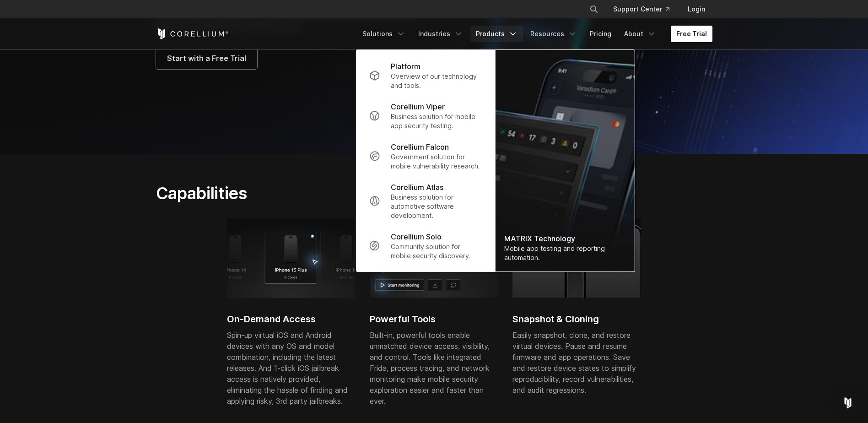  Describe the element at coordinates (384, 34) in the screenshot. I see `a: Solutions` at that location.